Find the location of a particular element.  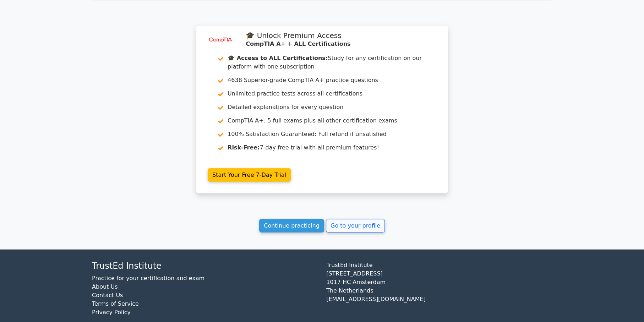

h4: TrustEd Institute is located at coordinates (205, 266).